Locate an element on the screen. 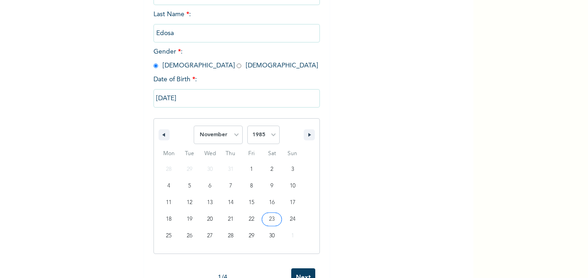  span: Date of Birth : is located at coordinates (175, 79).